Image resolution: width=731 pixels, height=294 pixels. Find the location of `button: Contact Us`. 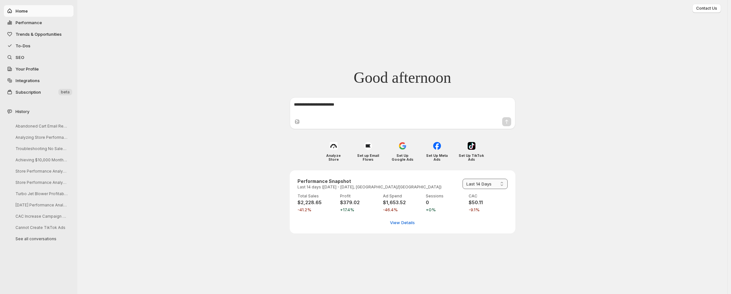

button: Contact Us is located at coordinates (706, 8).